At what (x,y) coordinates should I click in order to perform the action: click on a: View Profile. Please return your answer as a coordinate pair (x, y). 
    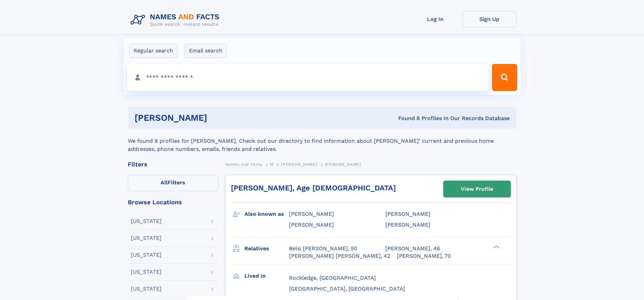
    Looking at the image, I should click on (477, 189).